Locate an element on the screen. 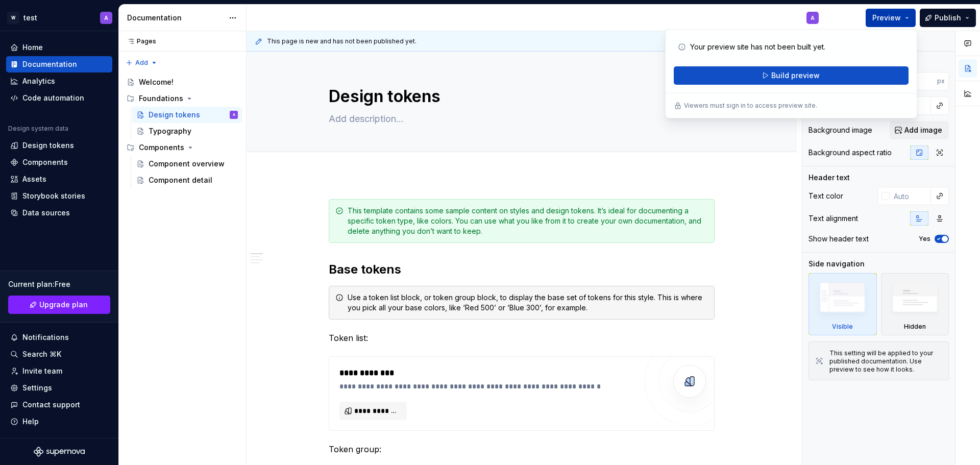 The width and height of the screenshot is (980, 465). div: Invite team is located at coordinates (42, 371).